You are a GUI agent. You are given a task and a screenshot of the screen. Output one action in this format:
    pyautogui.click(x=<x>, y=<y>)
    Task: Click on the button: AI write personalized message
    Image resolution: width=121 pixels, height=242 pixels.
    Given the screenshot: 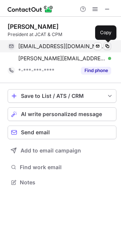 What is the action you would take?
    pyautogui.click(x=62, y=114)
    